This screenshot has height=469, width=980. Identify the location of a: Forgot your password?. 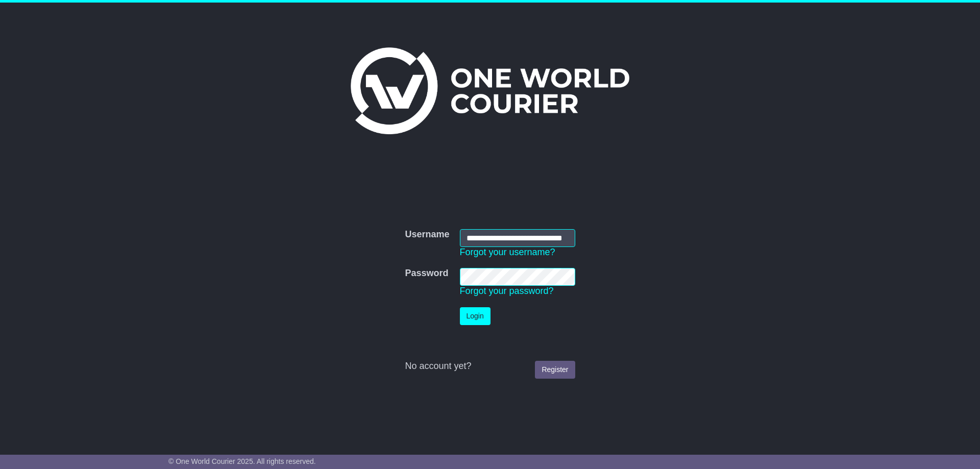
(506, 291).